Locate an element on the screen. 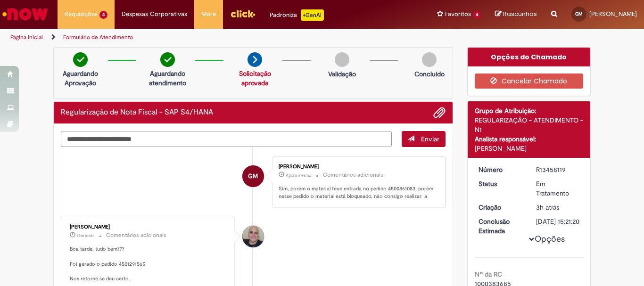 The width and height of the screenshot is (644, 286). a: Página inicial is located at coordinates (26, 37).